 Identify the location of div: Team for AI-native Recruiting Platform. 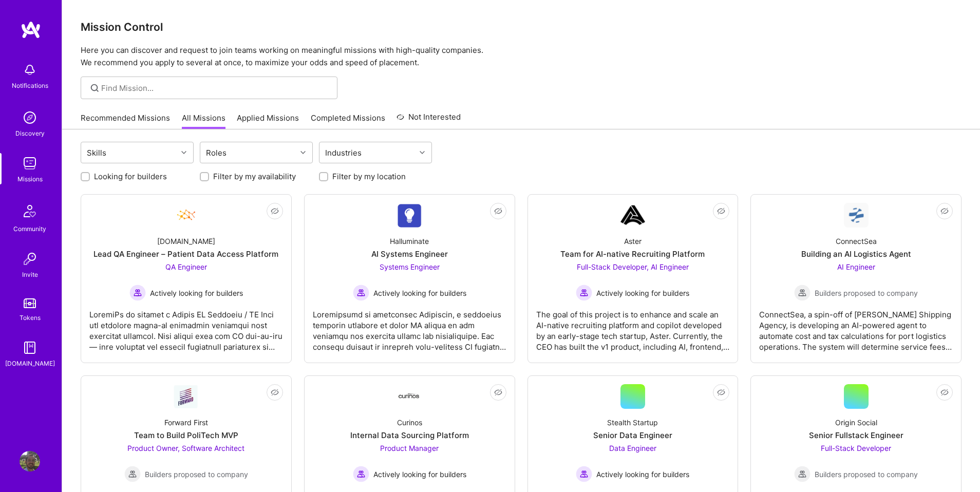
(632, 254).